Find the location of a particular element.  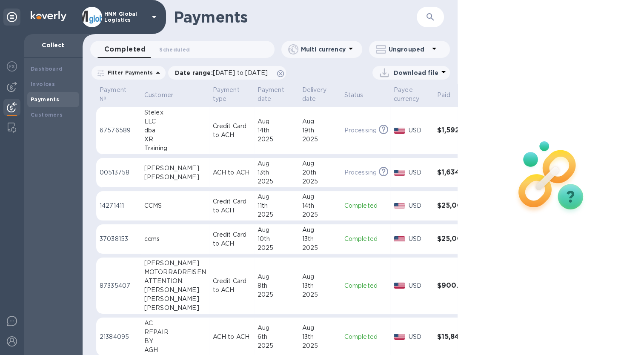

div: 20th is located at coordinates (320, 172).